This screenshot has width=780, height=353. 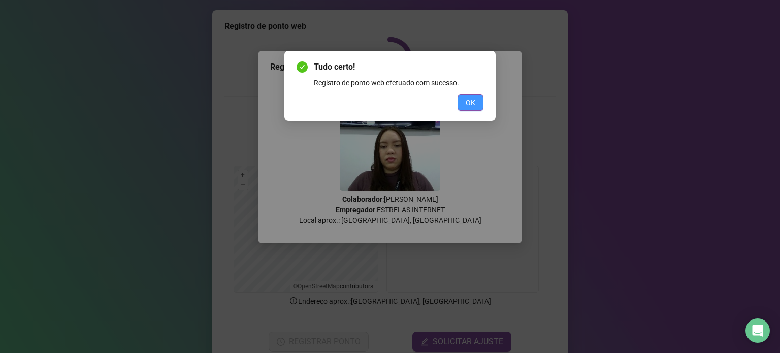 I want to click on div: Registro de ponto web efetuado com sucesso., so click(x=399, y=83).